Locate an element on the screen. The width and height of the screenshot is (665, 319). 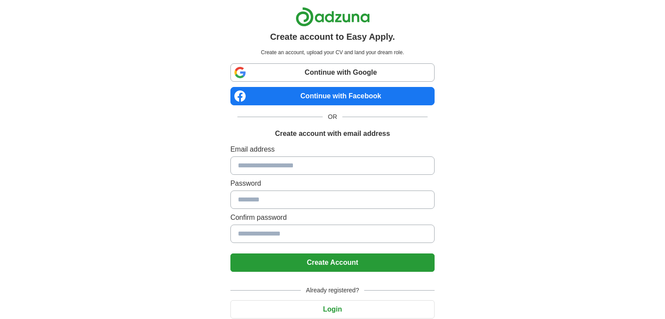
label: Email address is located at coordinates (332, 149).